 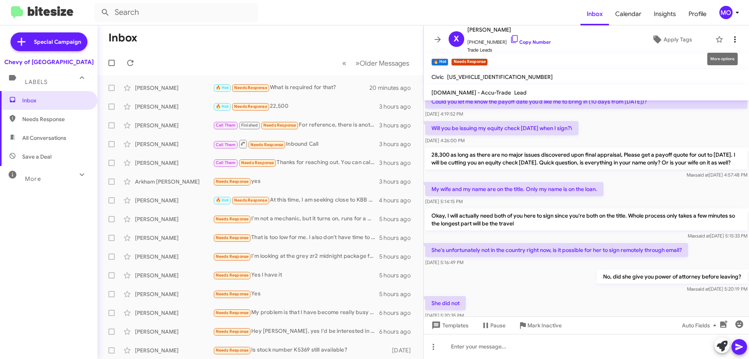 I want to click on a: Calendar, so click(x=628, y=14).